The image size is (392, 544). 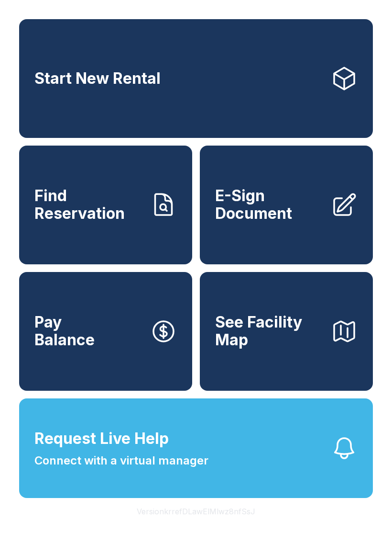 What do you see at coordinates (106, 205) in the screenshot?
I see `a: Find Reservation` at bounding box center [106, 205].